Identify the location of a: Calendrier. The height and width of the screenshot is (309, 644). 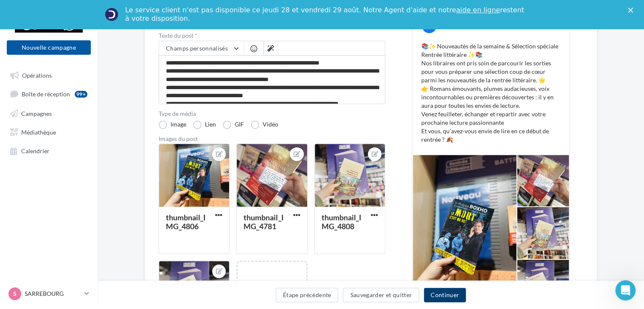
(49, 150).